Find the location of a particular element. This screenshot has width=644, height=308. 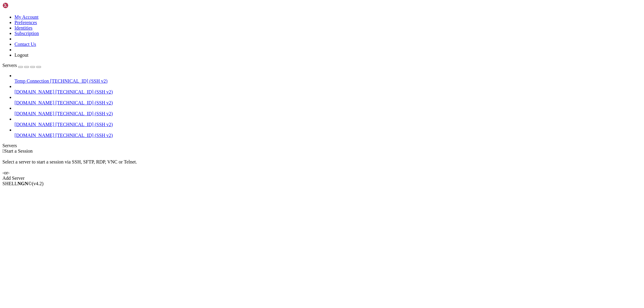

img: Shellngn is located at coordinates (20, 5).